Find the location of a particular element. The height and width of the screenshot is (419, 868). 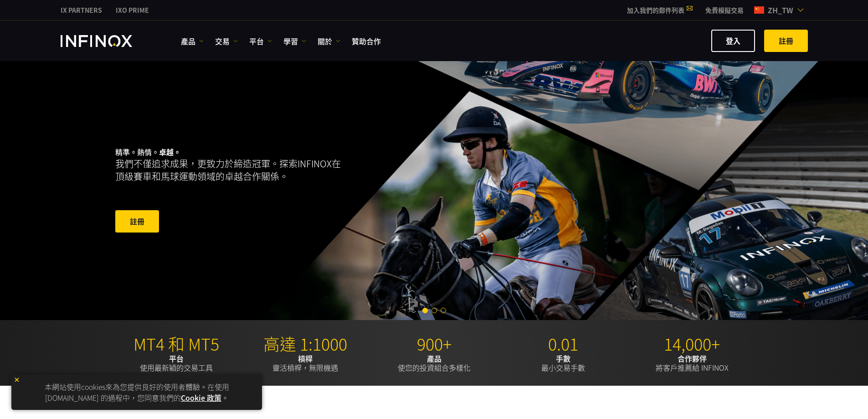

strong: 手數 is located at coordinates (564, 359).